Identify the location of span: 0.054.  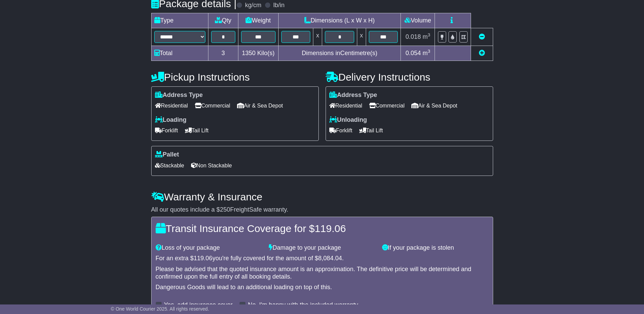
(413, 53).